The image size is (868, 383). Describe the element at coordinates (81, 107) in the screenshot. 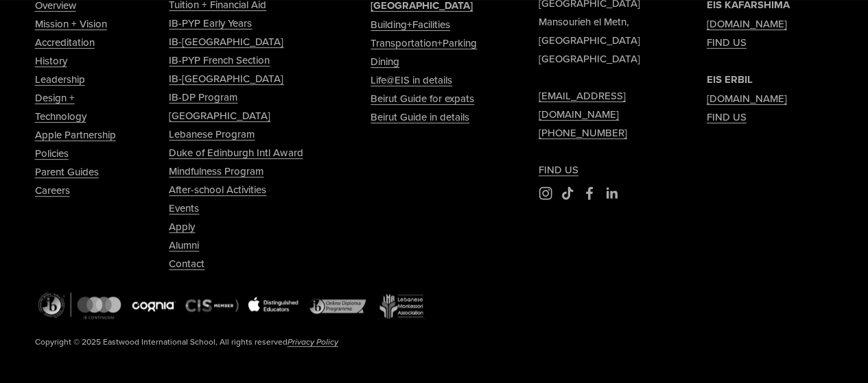

I see `a: Design + Technology` at that location.